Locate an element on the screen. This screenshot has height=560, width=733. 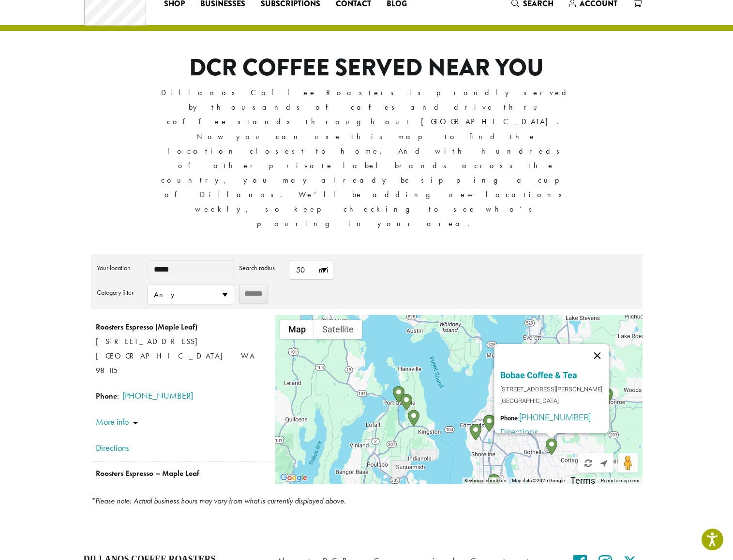
h1: DCR COFFEE SERVED NEAR YOU is located at coordinates (366, 68).